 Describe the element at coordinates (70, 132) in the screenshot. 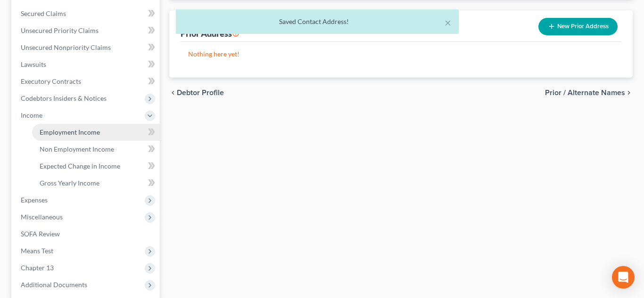

I see `span: Employment Income` at that location.